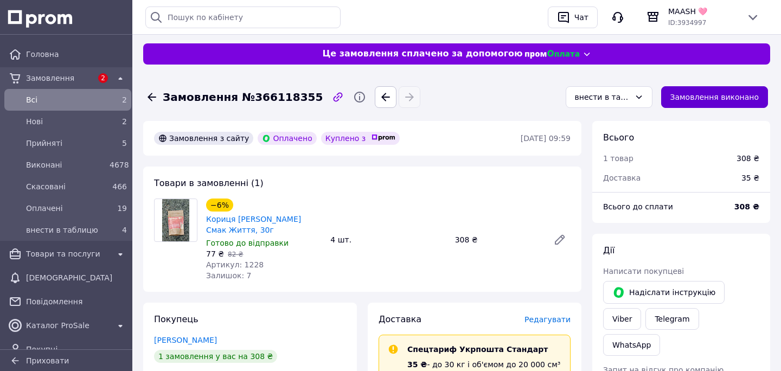  I want to click on span: Скасовані, so click(66, 187).